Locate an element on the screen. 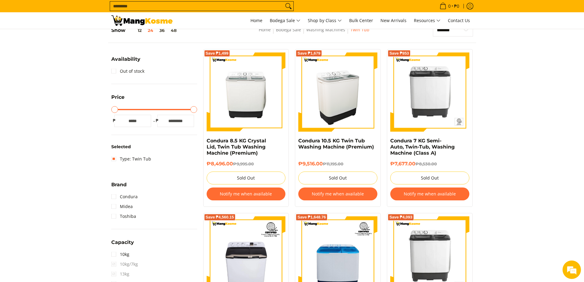 The image size is (584, 282). span: Save ₱4,560.15 is located at coordinates (220, 217).